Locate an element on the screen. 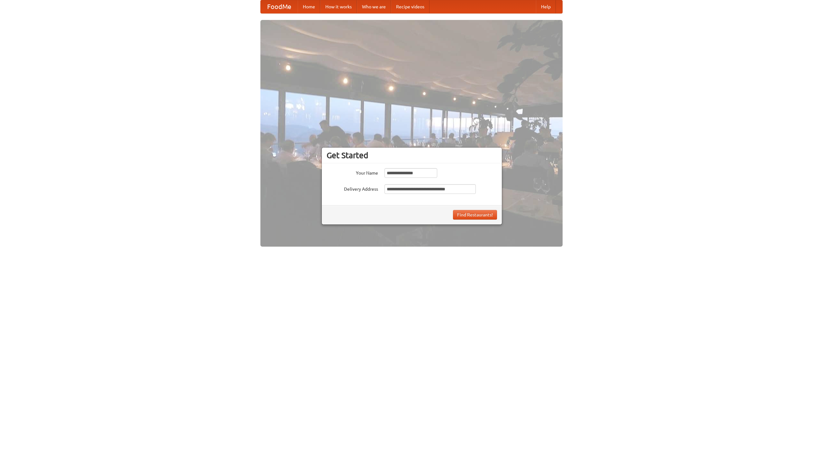  button: Find Restaurants! is located at coordinates (475, 215).